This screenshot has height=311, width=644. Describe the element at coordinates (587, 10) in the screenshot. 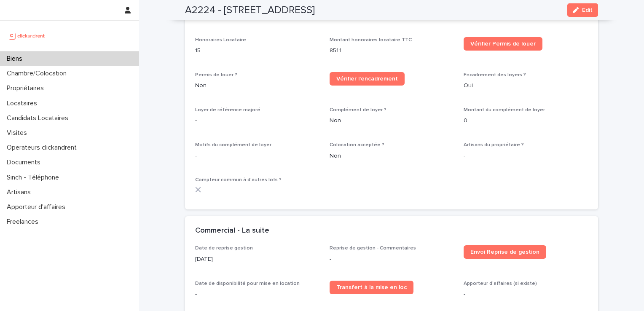

I see `span: Edit` at that location.